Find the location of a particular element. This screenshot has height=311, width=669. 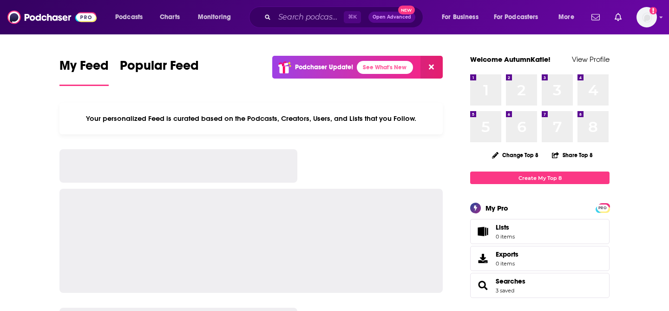

div: Search podcasts, credits, & more... is located at coordinates (345, 17).